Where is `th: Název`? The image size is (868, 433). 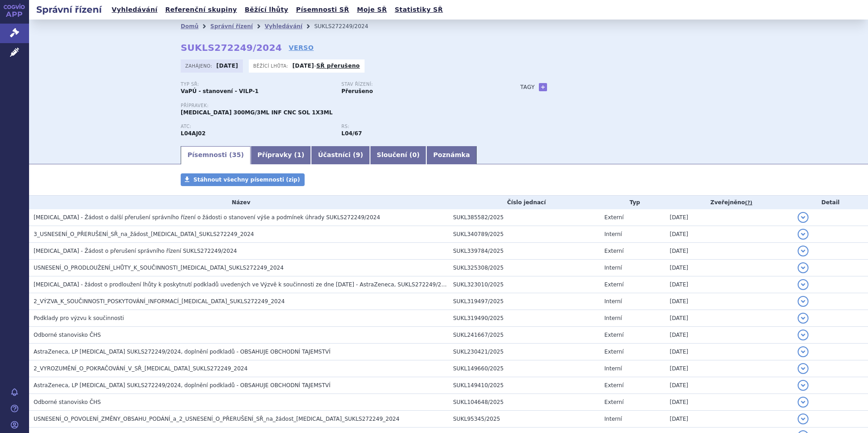
th: Název is located at coordinates (239, 202).